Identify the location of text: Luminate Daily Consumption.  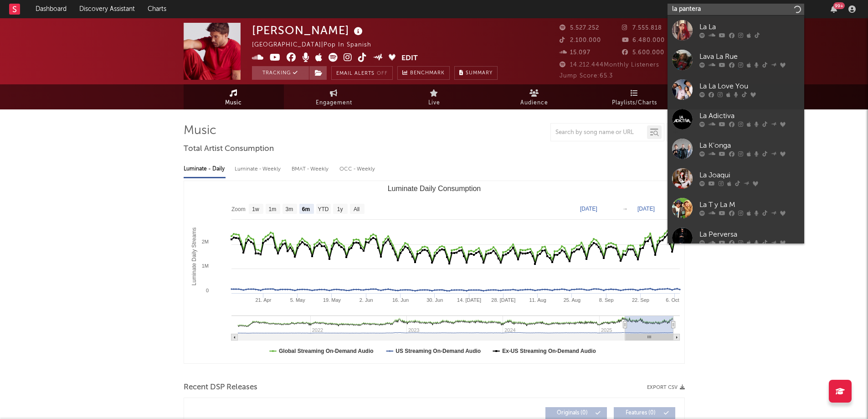
(434, 188).